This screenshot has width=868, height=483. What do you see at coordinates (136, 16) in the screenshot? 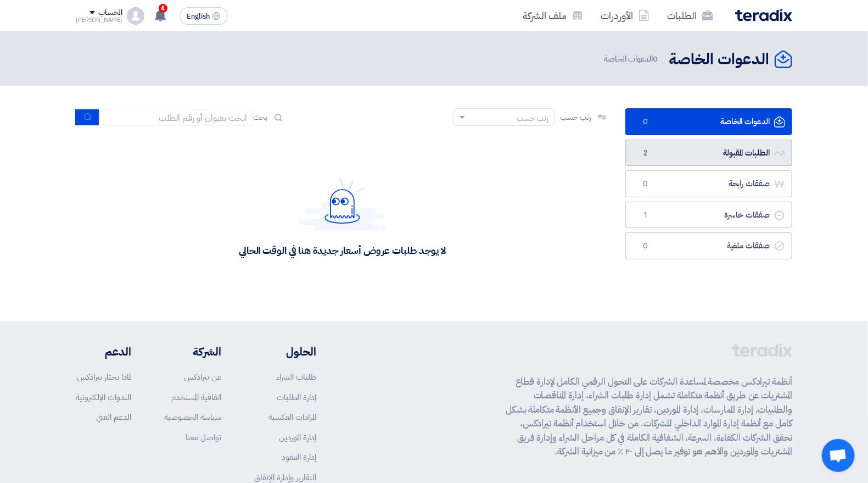
I see `img: profile_test.png` at bounding box center [136, 16].